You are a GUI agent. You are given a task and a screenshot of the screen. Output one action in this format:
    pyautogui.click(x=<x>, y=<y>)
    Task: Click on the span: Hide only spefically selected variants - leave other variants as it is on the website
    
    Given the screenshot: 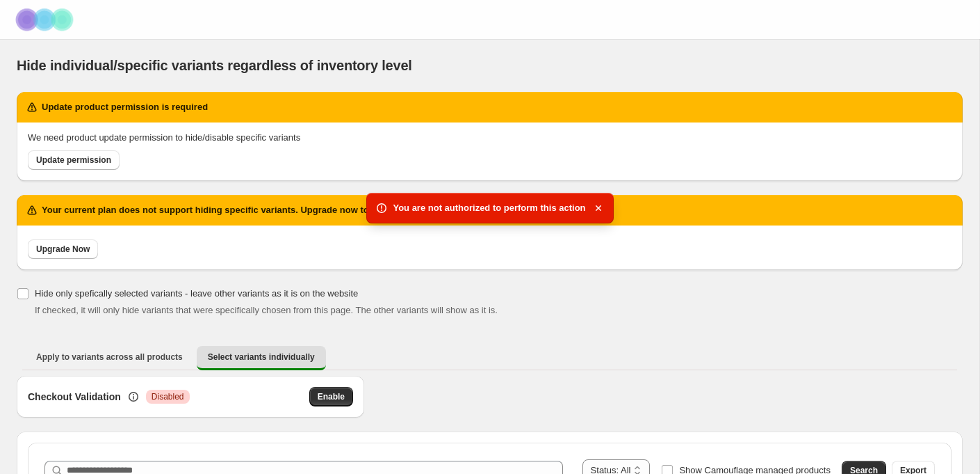 What is the action you would take?
    pyautogui.click(x=196, y=293)
    